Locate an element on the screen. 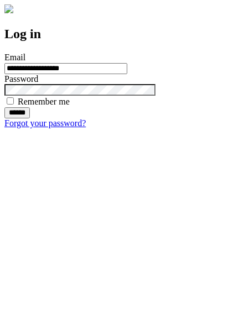 This screenshot has height=333, width=249. label: Remember me is located at coordinates (44, 101).